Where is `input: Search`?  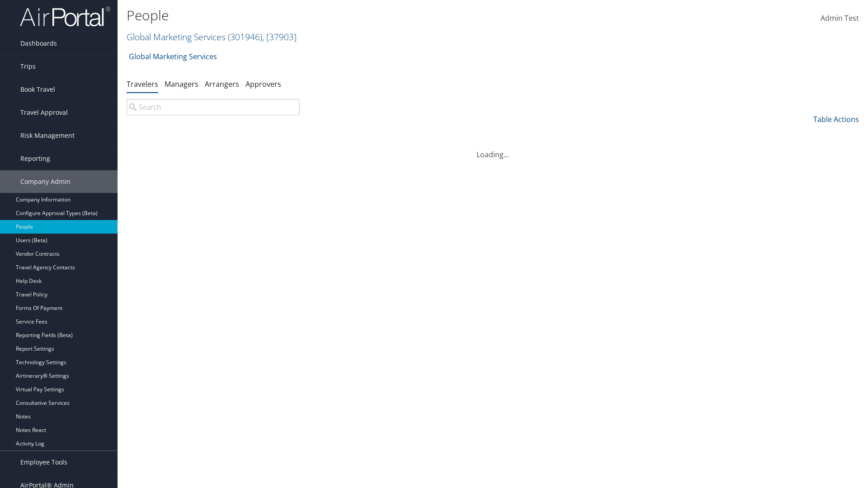
input: Search is located at coordinates (213, 107).